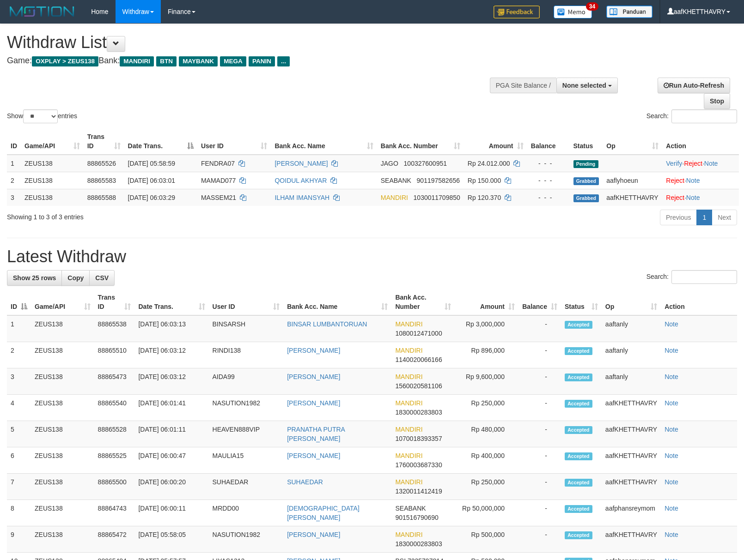 This screenshot has height=560, width=744. I want to click on span: JAGO, so click(389, 163).